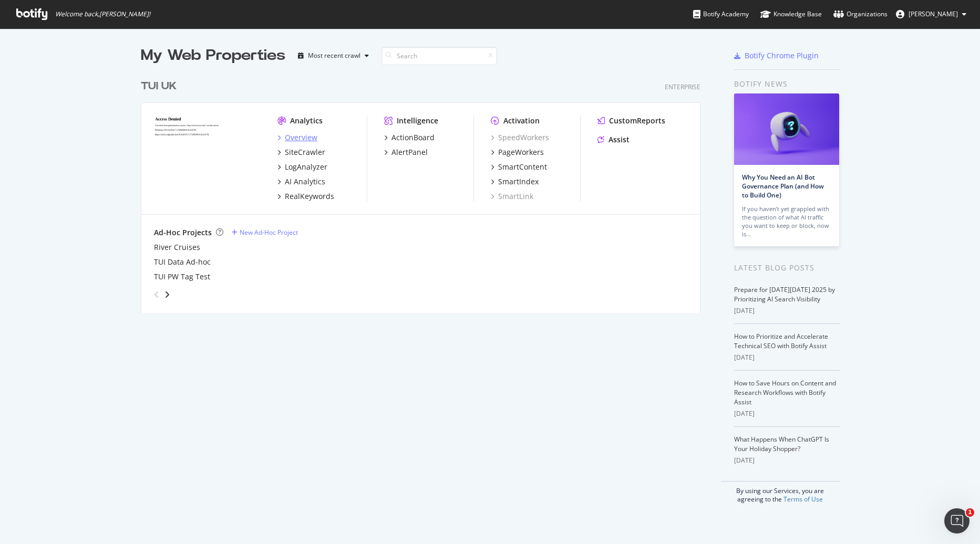 The image size is (980, 544). Describe the element at coordinates (522, 167) in the screenshot. I see `div: SmartContent` at that location.